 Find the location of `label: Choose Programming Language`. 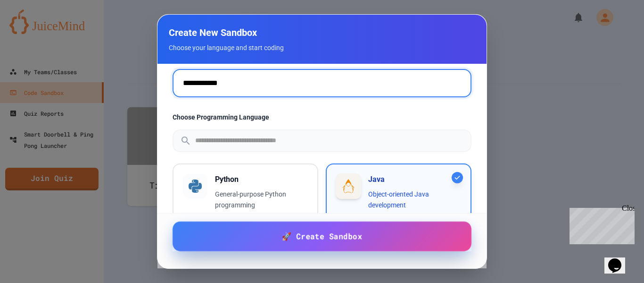

label: Choose Programming Language is located at coordinates (322, 117).